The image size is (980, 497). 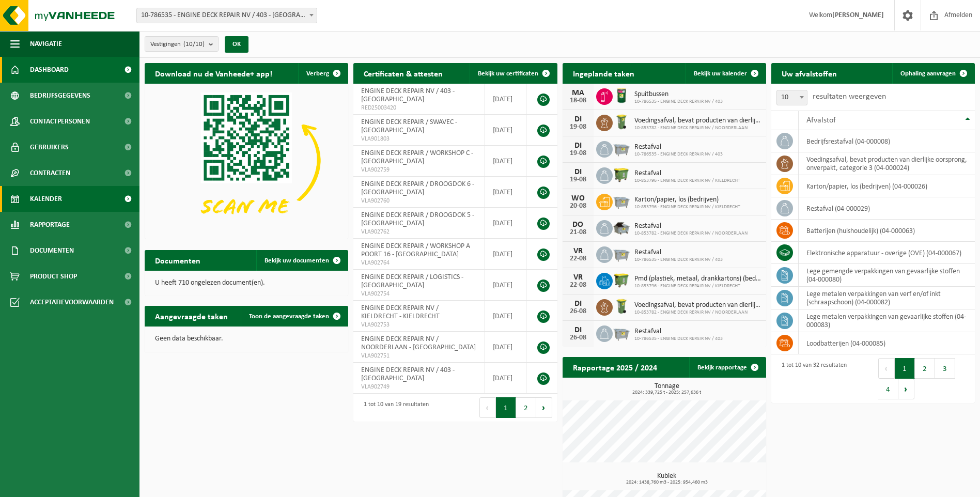 What do you see at coordinates (928, 73) in the screenshot?
I see `span: Ophaling aanvragen` at bounding box center [928, 73].